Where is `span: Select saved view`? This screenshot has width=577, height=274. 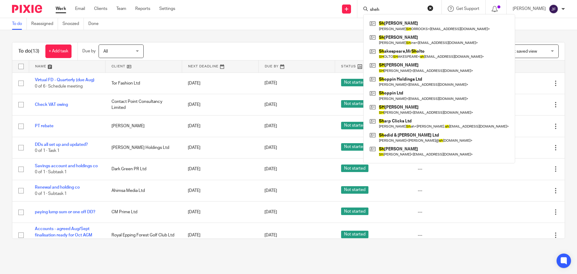 span: Select saved view is located at coordinates (520, 51).